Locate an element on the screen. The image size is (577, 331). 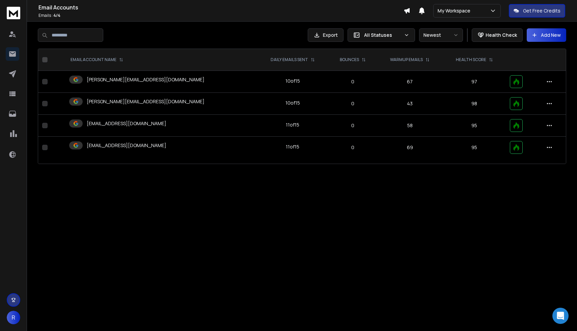
p: All Statuses is located at coordinates (382, 35).